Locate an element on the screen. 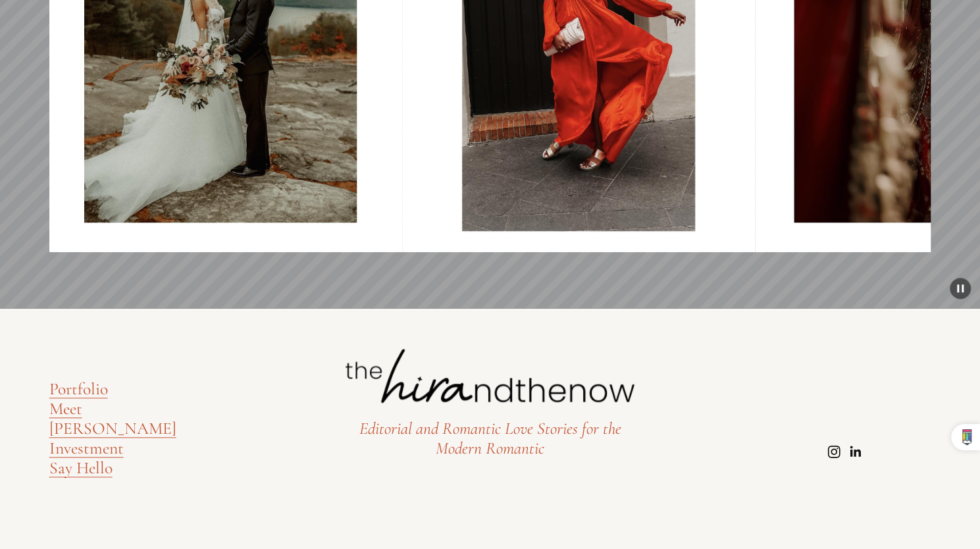 Image resolution: width=980 pixels, height=549 pixels. a: Portfolio is located at coordinates (78, 389).